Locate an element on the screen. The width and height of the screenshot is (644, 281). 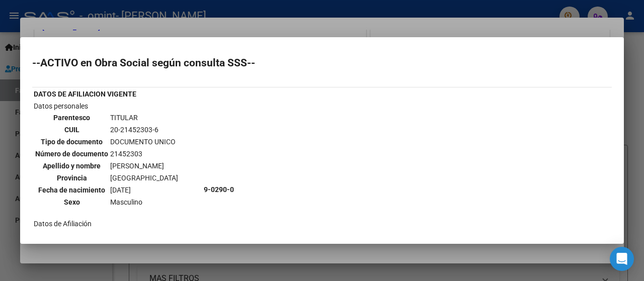
th: CUIL is located at coordinates (71, 130).